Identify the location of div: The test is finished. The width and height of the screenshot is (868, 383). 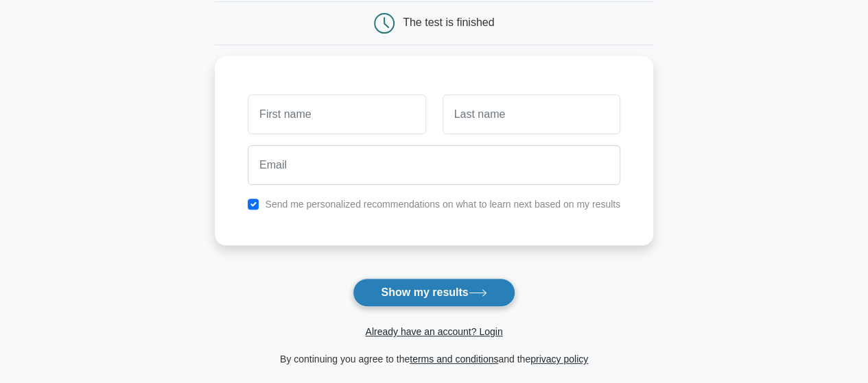
(448, 22).